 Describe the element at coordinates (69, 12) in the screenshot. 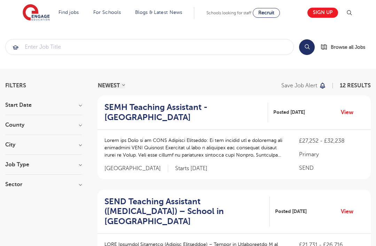

I see `a: Find jobs` at that location.